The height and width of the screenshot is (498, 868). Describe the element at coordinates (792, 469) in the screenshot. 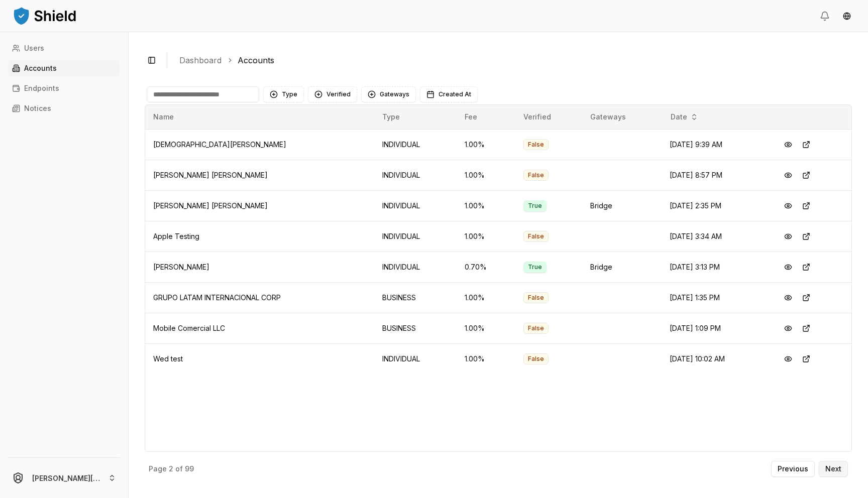

I see `p: Previous` at that location.